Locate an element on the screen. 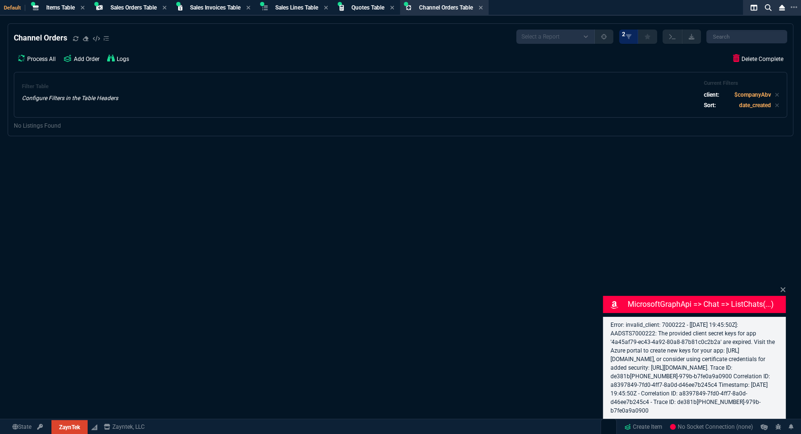 Image resolution: width=801 pixels, height=434 pixels. nx-icon: Search is located at coordinates (768, 8).